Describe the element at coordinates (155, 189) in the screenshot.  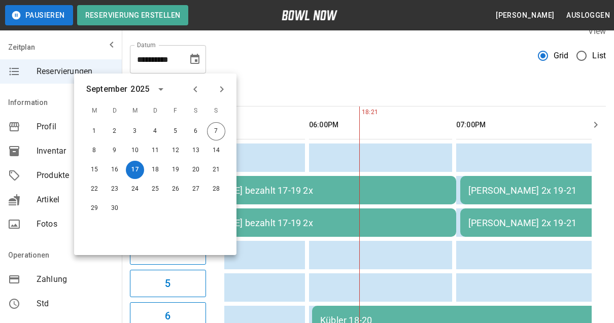
I see `button: 25. Sep. 2025` at that location.